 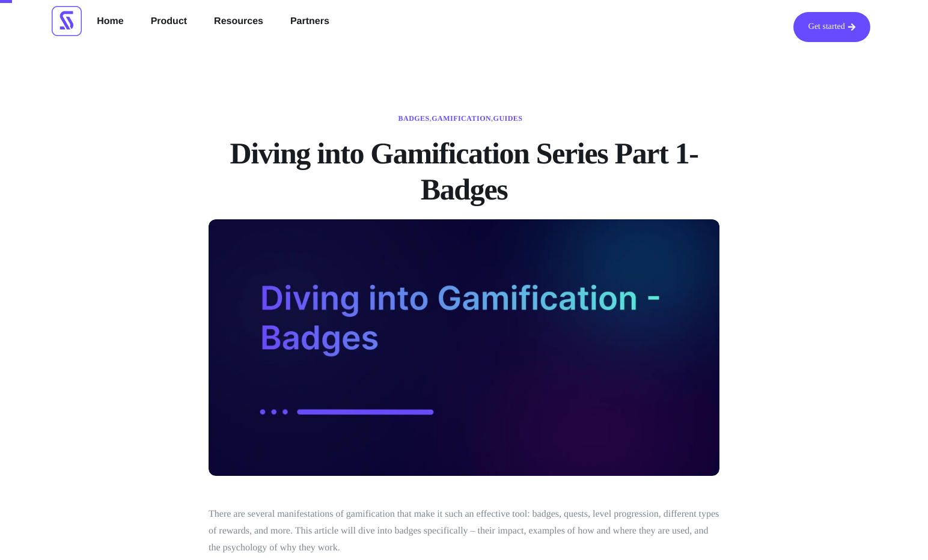 I want to click on a: Guides, so click(x=508, y=118).